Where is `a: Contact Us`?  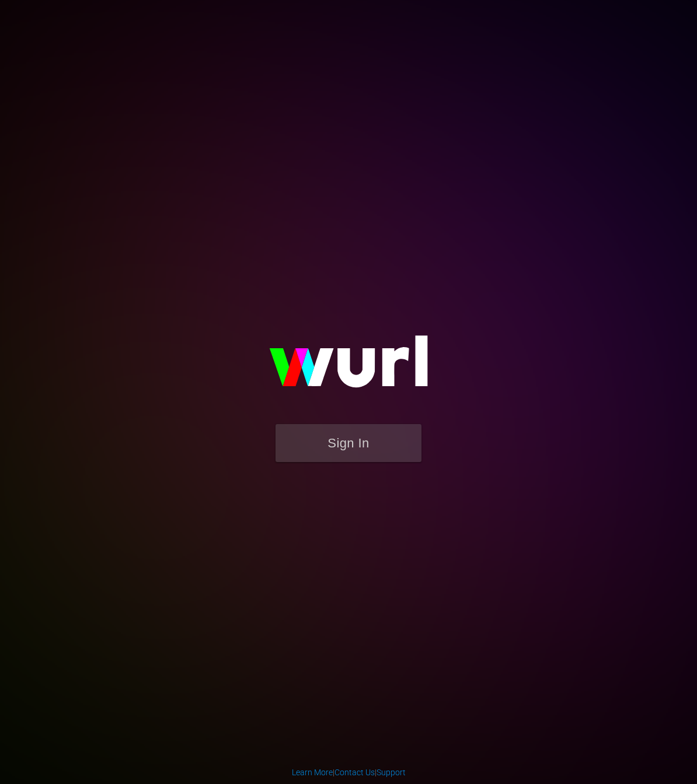 a: Contact Us is located at coordinates (354, 772).